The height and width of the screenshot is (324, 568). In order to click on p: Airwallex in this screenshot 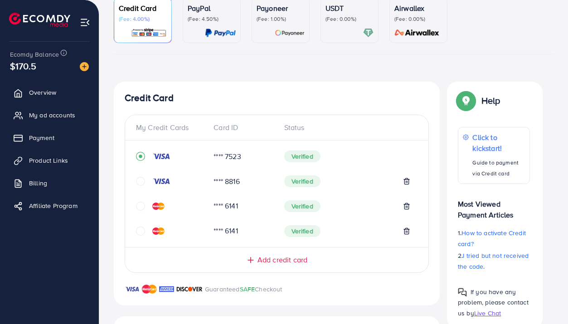, I will do `click(419, 8)`.